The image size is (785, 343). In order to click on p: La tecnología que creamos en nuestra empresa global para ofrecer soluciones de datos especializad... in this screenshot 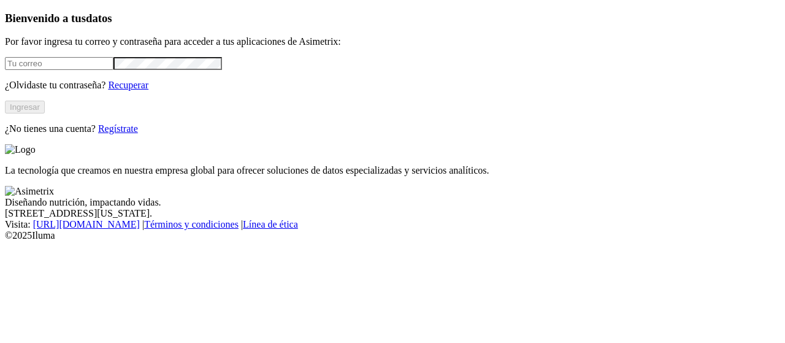, I will do `click(392, 170)`.